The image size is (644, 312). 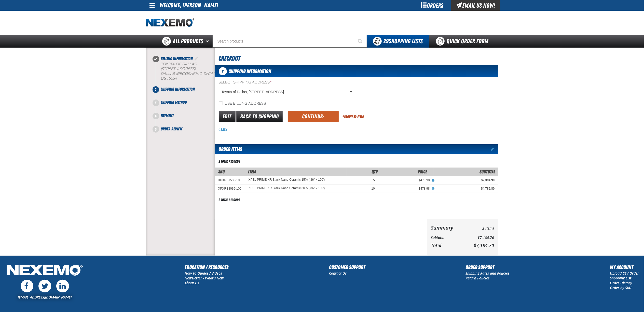 I want to click on XPEL PRIME XR Black Nano-Ceramic 15% ( 36" x 100'), so click(x=287, y=180).